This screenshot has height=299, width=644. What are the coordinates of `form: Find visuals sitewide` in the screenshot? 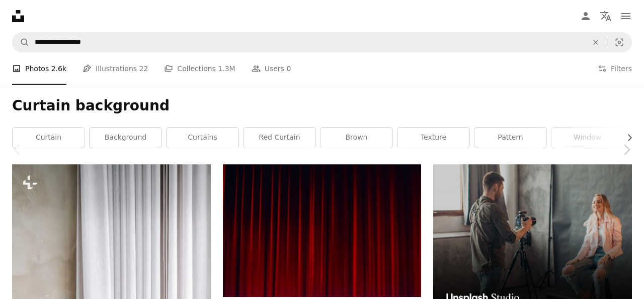 It's located at (322, 42).